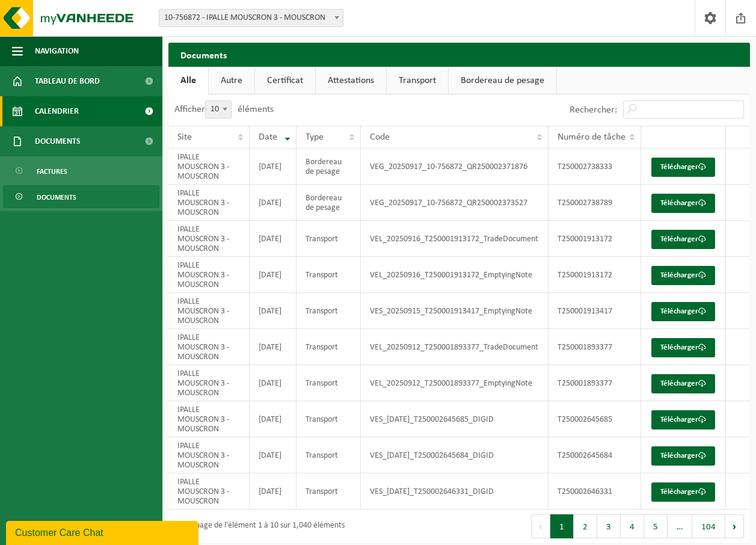 The image size is (756, 545). Describe the element at coordinates (595, 492) in the screenshot. I see `td: T250002646331` at that location.